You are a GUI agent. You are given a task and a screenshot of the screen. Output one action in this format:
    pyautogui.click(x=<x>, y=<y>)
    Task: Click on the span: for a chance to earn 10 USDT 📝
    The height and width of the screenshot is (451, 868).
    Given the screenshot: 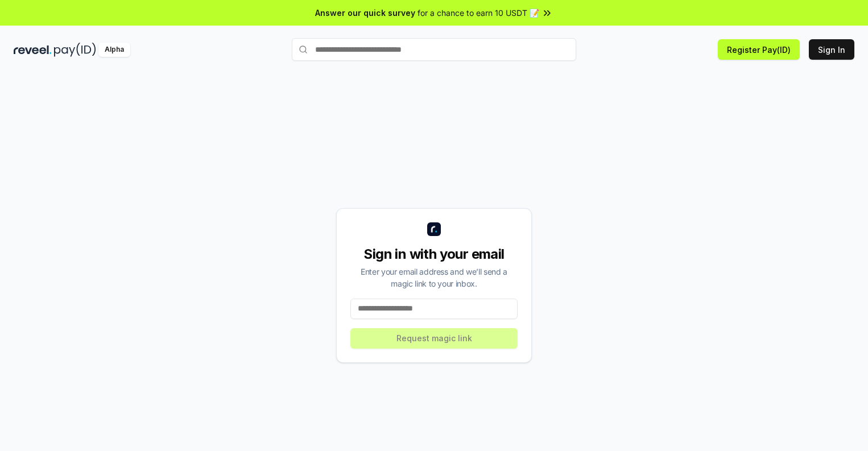 What is the action you would take?
    pyautogui.click(x=478, y=12)
    